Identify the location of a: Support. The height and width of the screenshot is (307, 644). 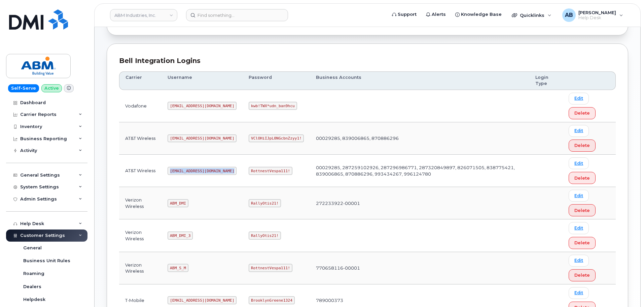
(404, 15).